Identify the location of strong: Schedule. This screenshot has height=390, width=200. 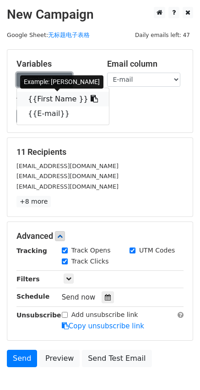
(33, 297).